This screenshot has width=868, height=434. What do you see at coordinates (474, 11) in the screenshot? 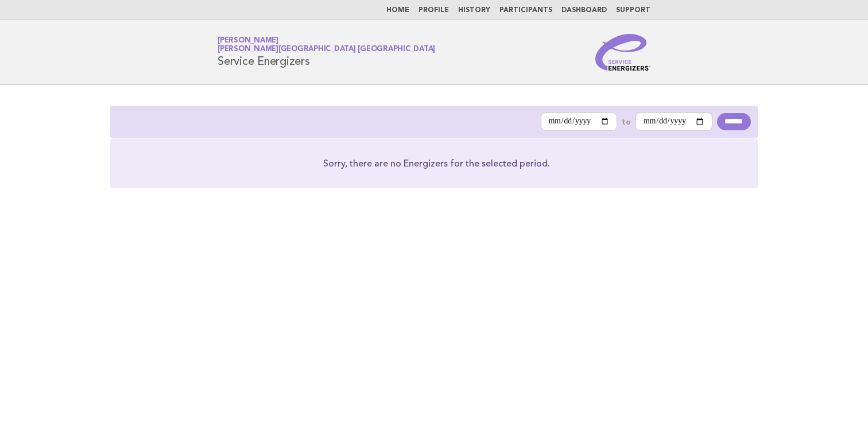
I see `a: History` at bounding box center [474, 11].